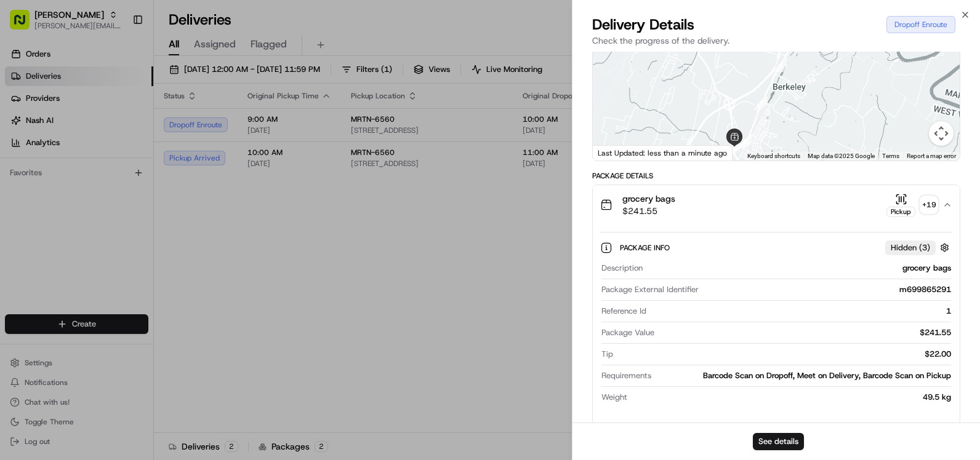  I want to click on a: 💻API Documentation, so click(151, 185).